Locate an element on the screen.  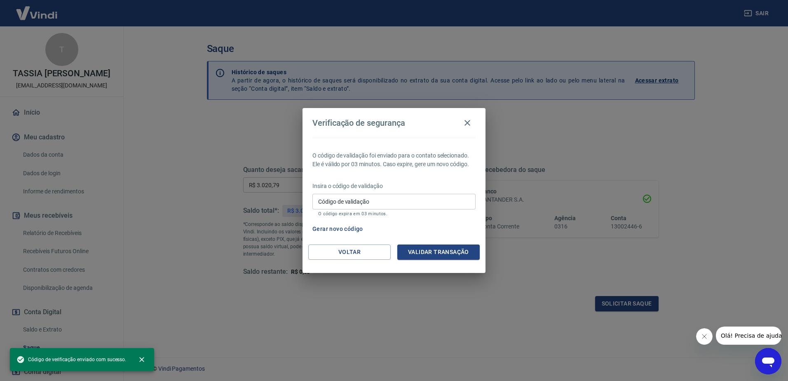
p: O código de validação foi enviado para o contato selecionado. Ele é válido por 03 minutos. Caso e... is located at coordinates (394, 160).